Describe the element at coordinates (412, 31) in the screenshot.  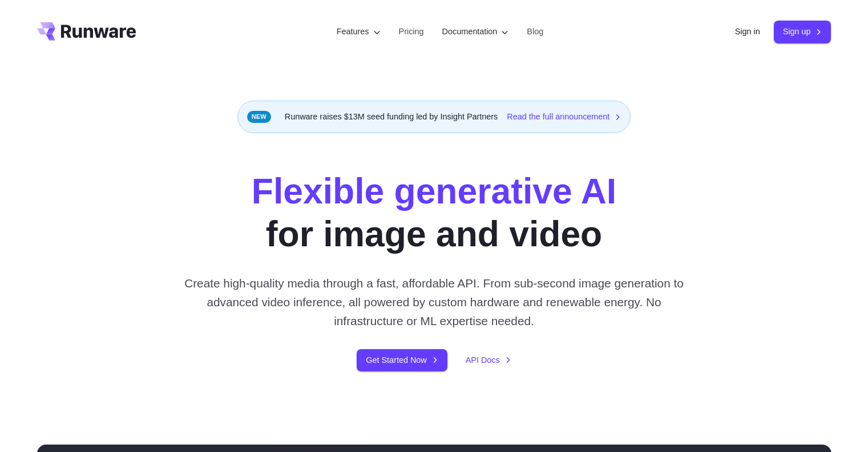
I see `a: Pricing` at that location.